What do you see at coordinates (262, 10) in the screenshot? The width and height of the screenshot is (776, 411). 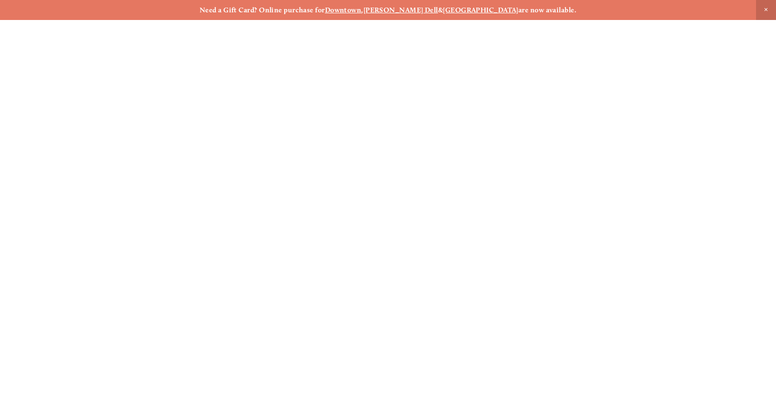 I see `strong: Need a Gift Card? Online purchase for` at bounding box center [262, 10].